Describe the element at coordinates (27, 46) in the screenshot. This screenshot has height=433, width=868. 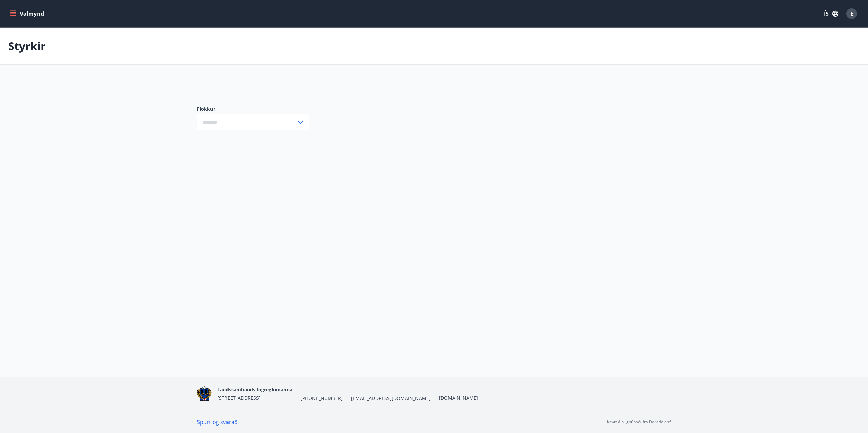
I see `p: Styrkir` at that location.